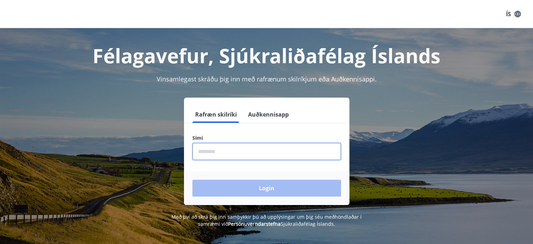 Image resolution: width=533 pixels, height=244 pixels. What do you see at coordinates (267, 79) in the screenshot?
I see `span: Vinsamlegast skráðu þig inn með rafrænum skilríkjum eða Auðkennisappi.` at bounding box center [267, 79].